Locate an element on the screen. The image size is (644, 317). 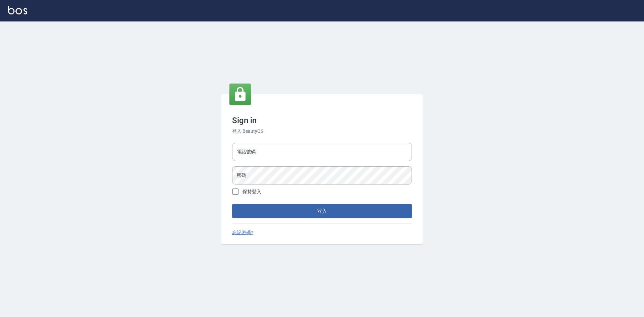
span: 保持登入 is located at coordinates (252, 192).